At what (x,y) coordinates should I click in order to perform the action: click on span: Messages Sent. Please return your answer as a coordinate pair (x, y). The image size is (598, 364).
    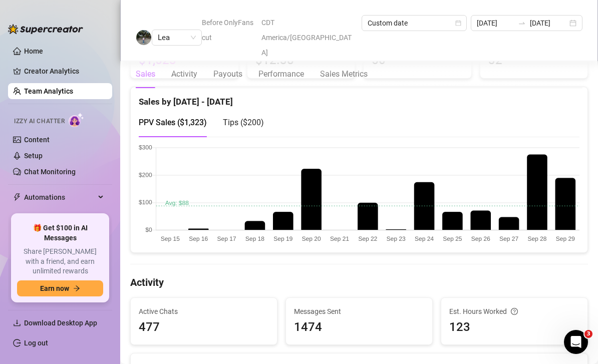
    Looking at the image, I should click on (359, 311).